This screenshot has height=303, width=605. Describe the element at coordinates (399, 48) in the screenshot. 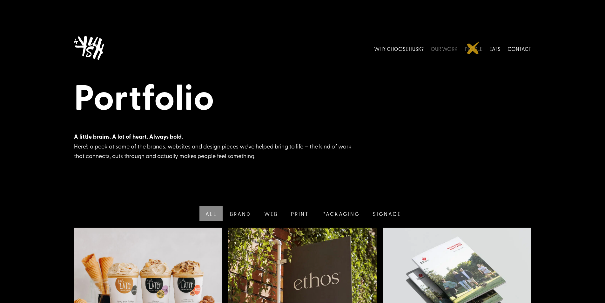

I see `a: WHY CHOOSE HUSK?` at that location.